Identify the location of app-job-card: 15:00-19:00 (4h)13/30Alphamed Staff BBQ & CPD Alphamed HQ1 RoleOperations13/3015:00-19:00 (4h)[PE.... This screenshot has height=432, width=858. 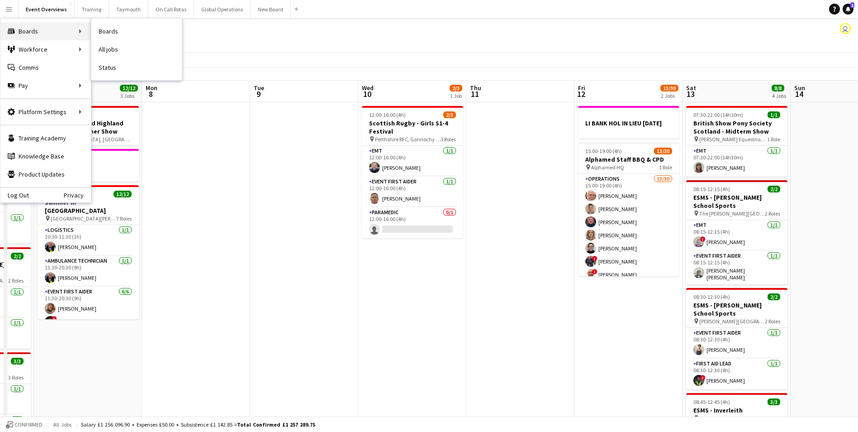
(629, 209).